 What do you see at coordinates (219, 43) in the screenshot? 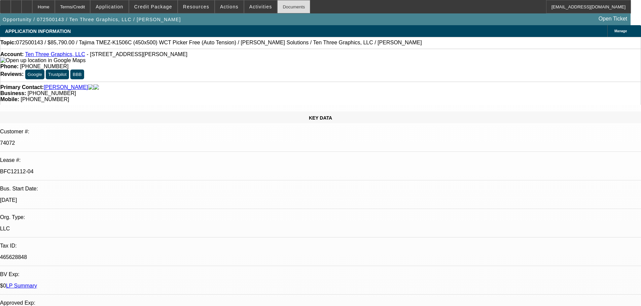
I see `span: 072500143 / $85,790.00 / Tajima TMEZ-K1506C (450x500) WCT Picker Free (Auto Tension) / [PERSON_NA...` at bounding box center [219, 43].